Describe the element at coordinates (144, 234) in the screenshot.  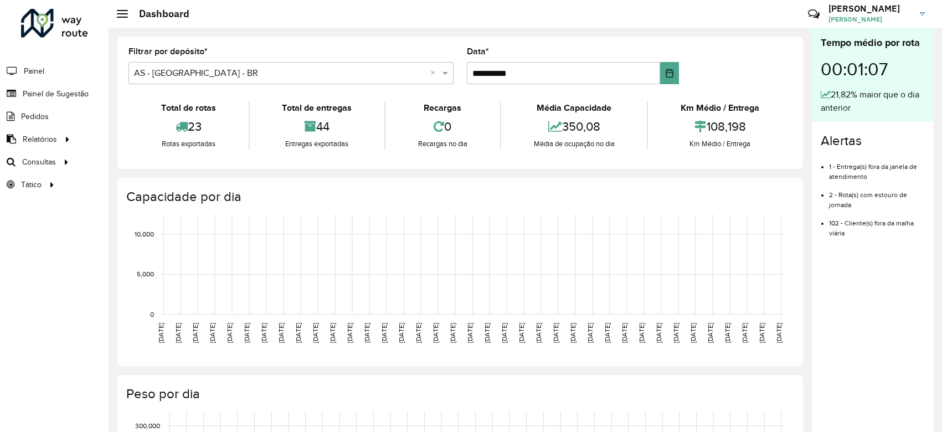
I see `text: 10,000` at that location.